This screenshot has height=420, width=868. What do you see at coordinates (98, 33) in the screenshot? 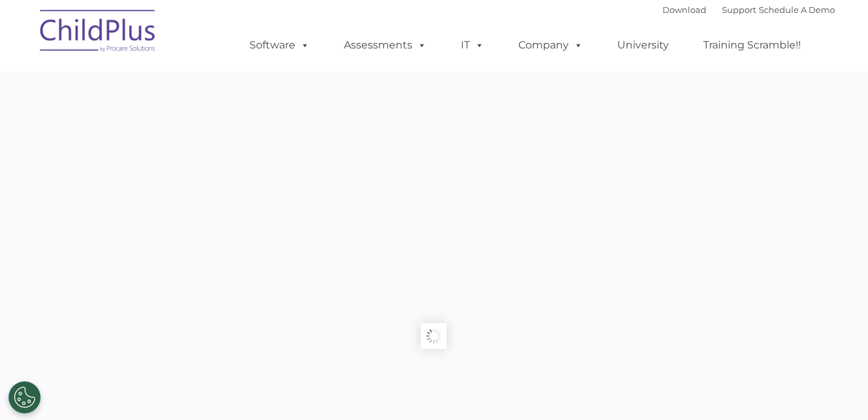
I see `img: ChildPlus by Procare Solutions` at bounding box center [98, 33].